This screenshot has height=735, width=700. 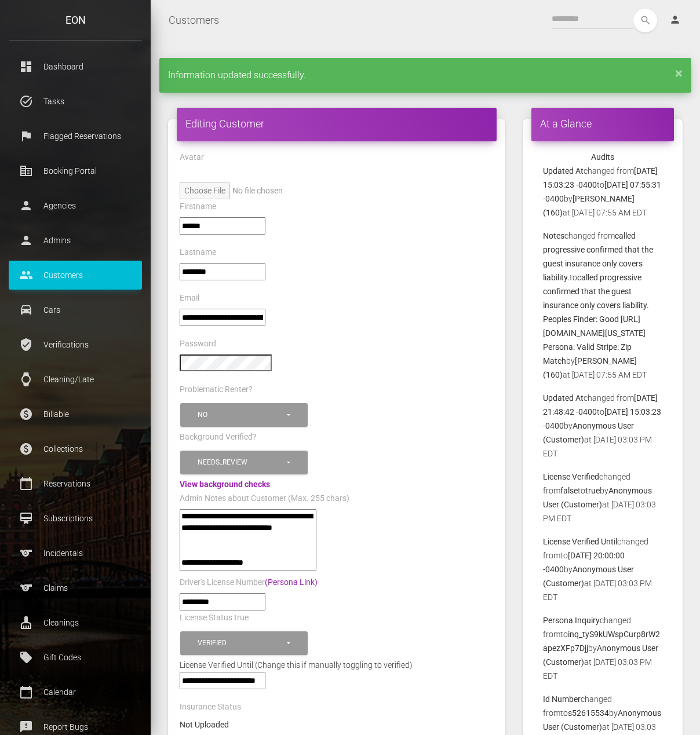 I want to click on a: dashboard Dashboard, so click(x=75, y=67).